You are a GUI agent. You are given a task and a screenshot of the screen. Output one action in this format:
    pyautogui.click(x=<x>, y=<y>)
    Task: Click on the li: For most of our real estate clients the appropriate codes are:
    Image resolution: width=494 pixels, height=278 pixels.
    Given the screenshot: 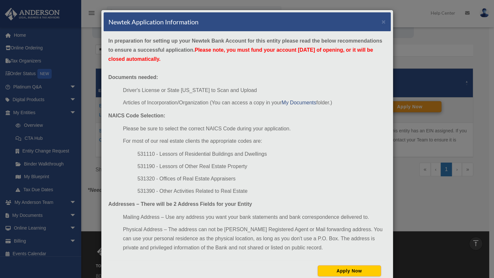 What is the action you would take?
    pyautogui.click(x=254, y=141)
    